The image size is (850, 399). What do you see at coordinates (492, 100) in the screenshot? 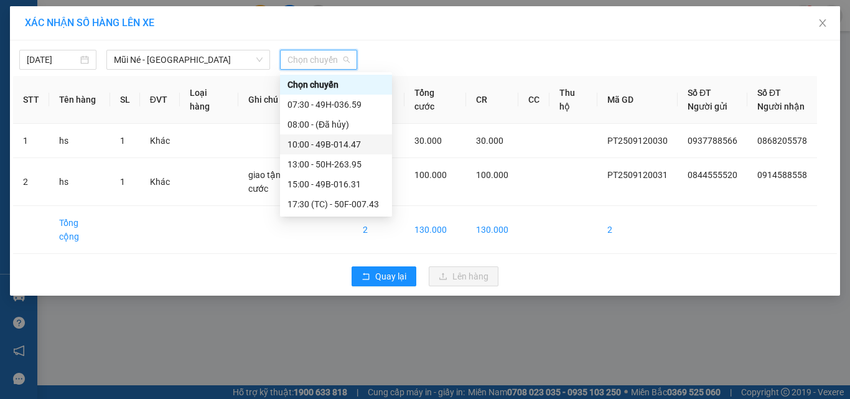
I see `th: CR` at bounding box center [492, 100].